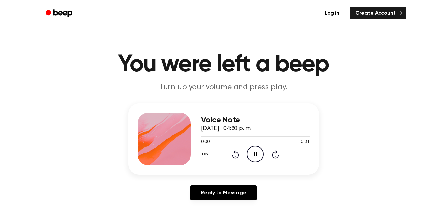 This screenshot has width=447, height=213. What do you see at coordinates (305, 142) in the screenshot?
I see `span: 0:31` at bounding box center [305, 142].